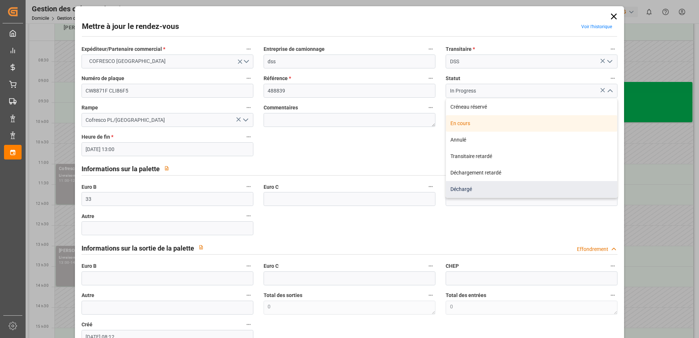 Image resolution: width=699 pixels, height=338 pixels. What do you see at coordinates (249, 49) in the screenshot?
I see `button: Expéditeur/Partenaire commercial *` at bounding box center [249, 49].